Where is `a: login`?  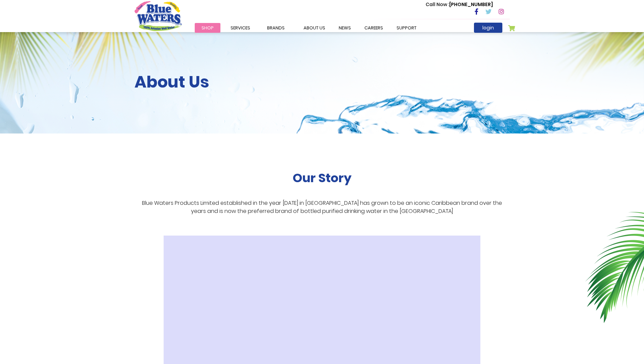 a: login is located at coordinates (488, 28).